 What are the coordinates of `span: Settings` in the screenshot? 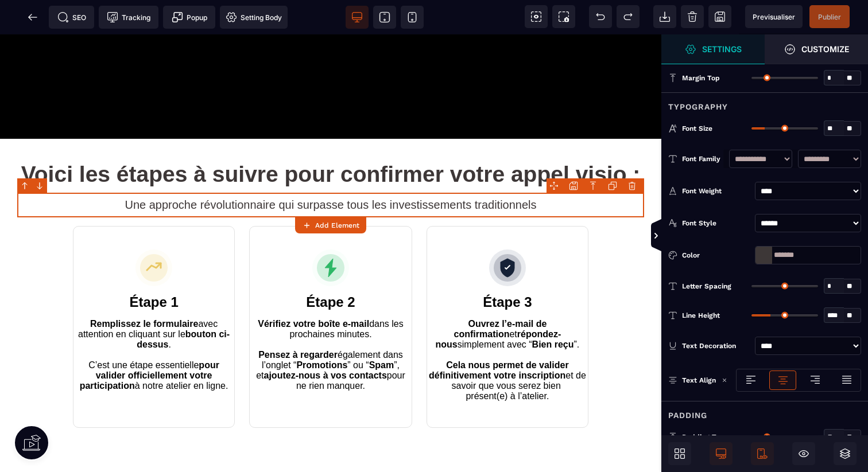 It's located at (713, 50).